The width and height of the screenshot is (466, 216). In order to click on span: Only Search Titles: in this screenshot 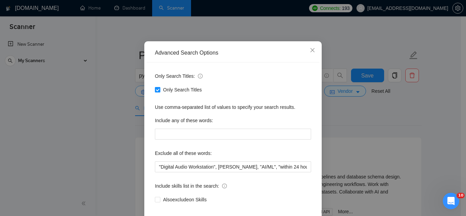, I will do `click(179, 76)`.